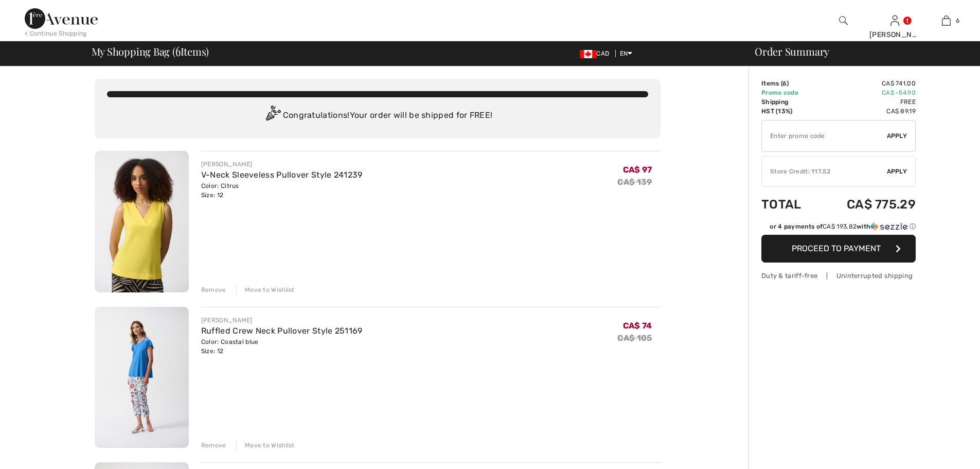 This screenshot has width=980, height=469. Describe the element at coordinates (55, 33) in the screenshot. I see `div: < Continue Shopping` at that location.